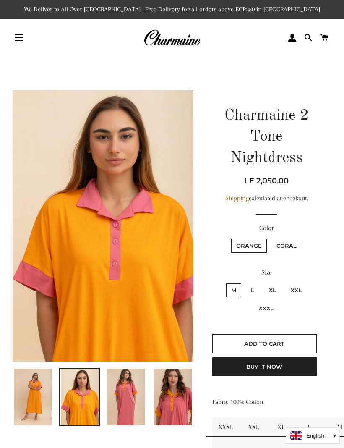 The width and height of the screenshot is (344, 448). What do you see at coordinates (264, 366) in the screenshot?
I see `button: Buy it now` at bounding box center [264, 366].